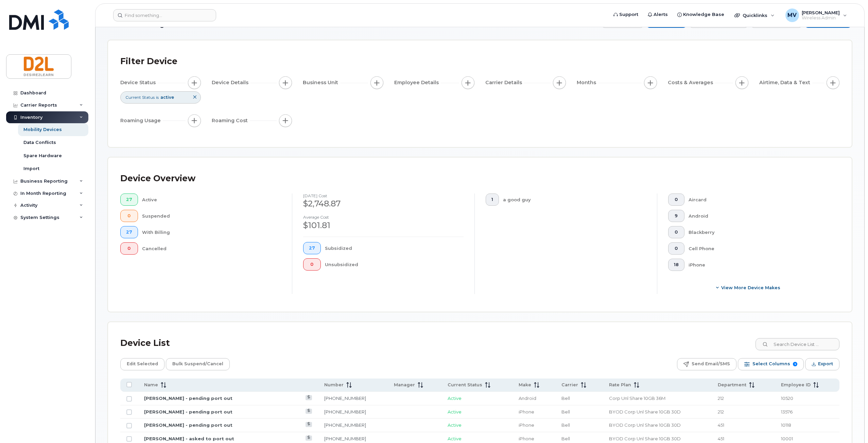 Image resolution: width=868 pixels, height=443 pixels. What do you see at coordinates (620, 385) in the screenshot?
I see `span: Rate Plan` at bounding box center [620, 385].